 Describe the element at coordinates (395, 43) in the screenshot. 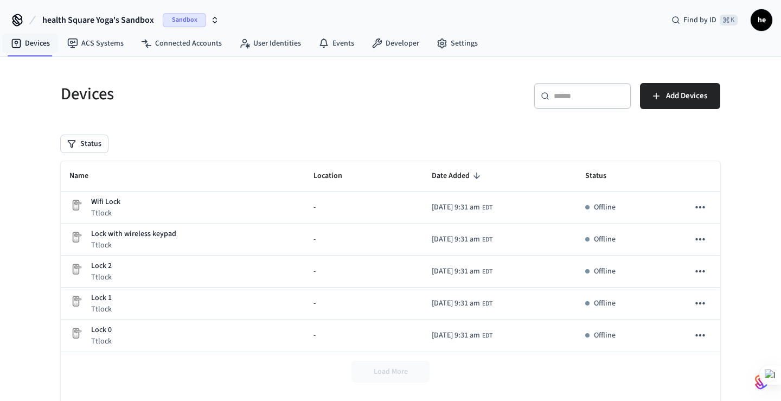

I see `a: Developer` at that location.